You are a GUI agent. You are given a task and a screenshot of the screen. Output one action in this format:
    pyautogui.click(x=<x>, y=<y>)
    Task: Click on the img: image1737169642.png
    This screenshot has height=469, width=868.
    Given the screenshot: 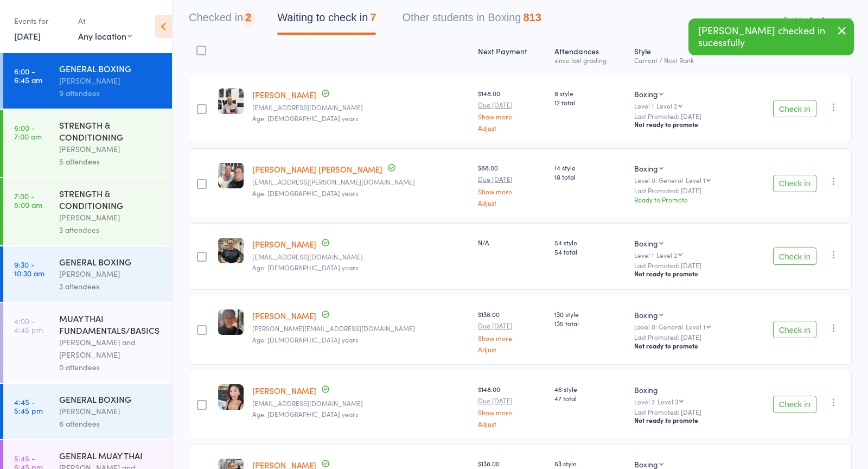 What is the action you would take?
    pyautogui.click(x=230, y=322)
    